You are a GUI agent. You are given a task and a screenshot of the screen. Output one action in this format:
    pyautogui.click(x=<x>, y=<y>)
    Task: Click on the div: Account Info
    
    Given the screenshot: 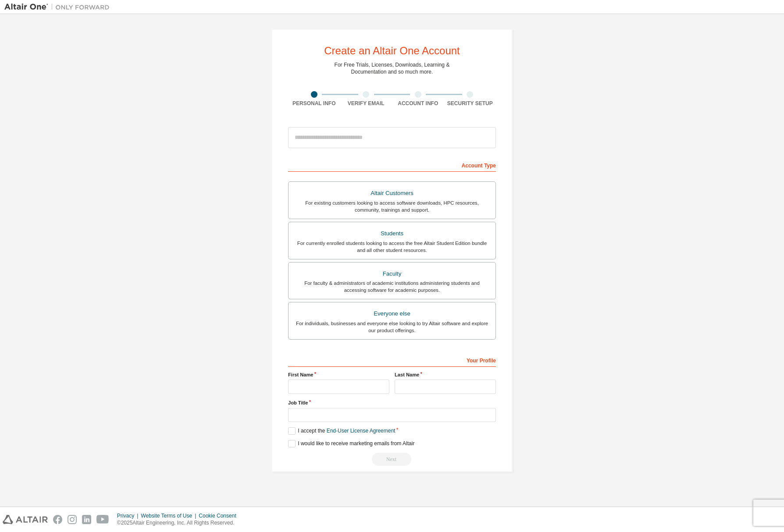 What is the action you would take?
    pyautogui.click(x=418, y=104)
    